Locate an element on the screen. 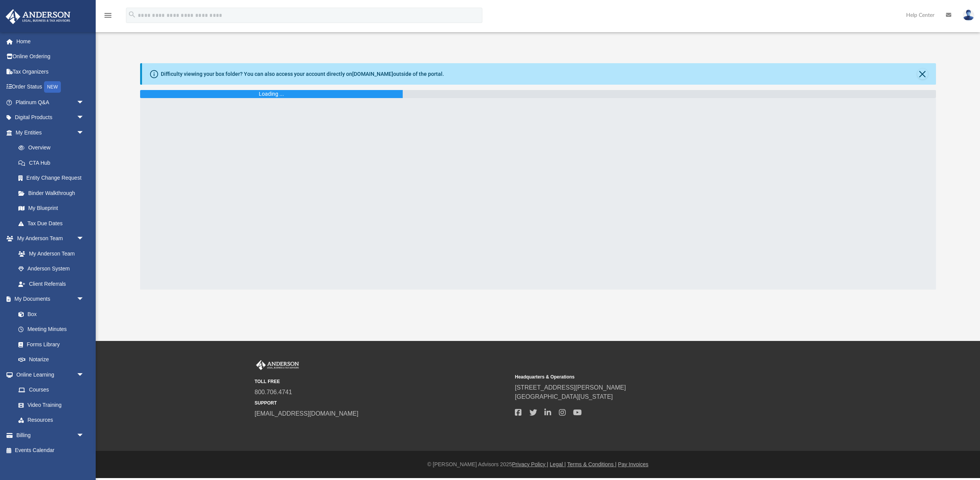 Image resolution: width=980 pixels, height=480 pixels. img: User Pic is located at coordinates (969, 15).